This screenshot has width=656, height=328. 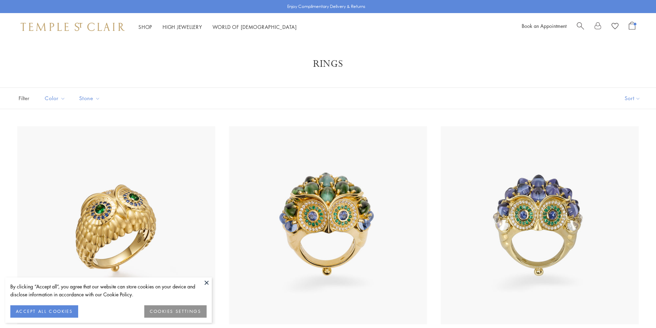 I want to click on button: Color, so click(x=55, y=98).